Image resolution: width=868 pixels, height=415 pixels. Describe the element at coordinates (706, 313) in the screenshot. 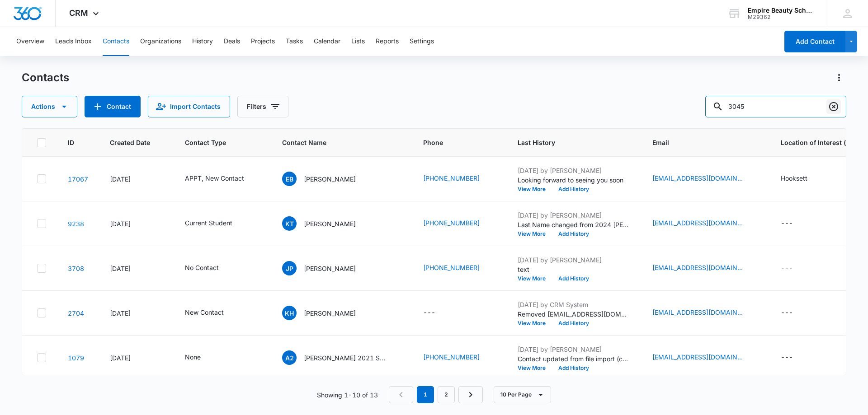

I see `div: Email - kadenjay1999@gmail.com - Select to Edit Field` at that location.